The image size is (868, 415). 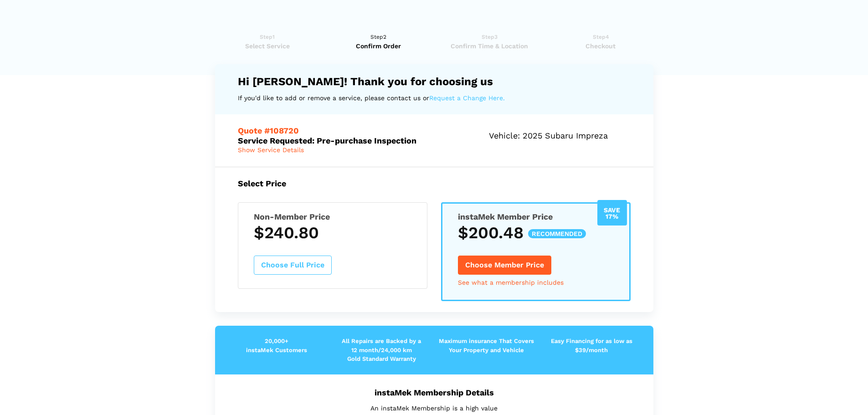 I want to click on span: recommended, so click(x=557, y=233).